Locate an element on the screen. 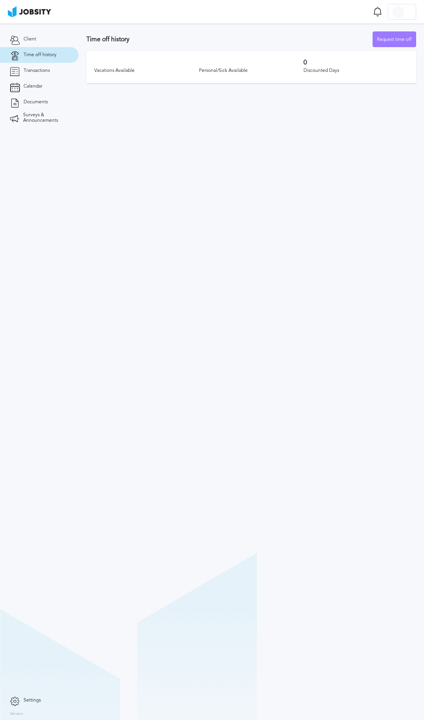 Image resolution: width=424 pixels, height=720 pixels. span: Transactions is located at coordinates (37, 71).